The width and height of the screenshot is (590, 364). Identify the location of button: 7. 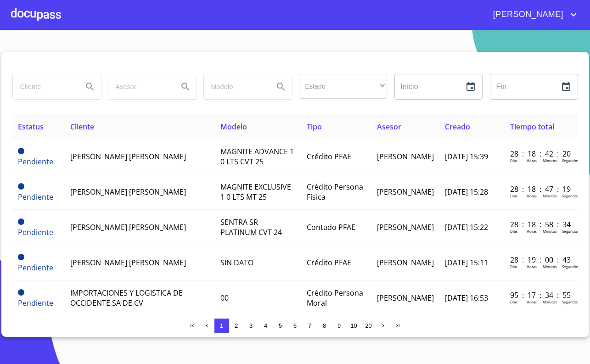
(310, 325).